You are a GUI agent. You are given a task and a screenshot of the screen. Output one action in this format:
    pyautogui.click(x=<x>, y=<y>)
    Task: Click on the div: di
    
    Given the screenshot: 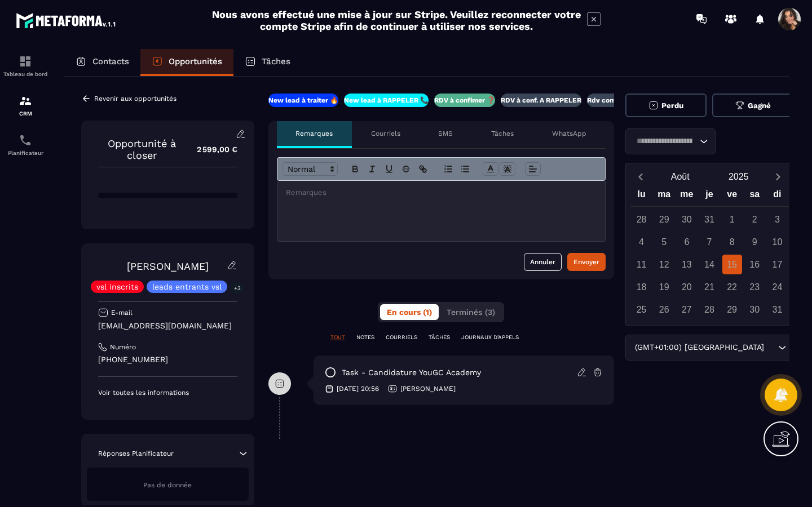 What is the action you would take?
    pyautogui.click(x=776, y=196)
    